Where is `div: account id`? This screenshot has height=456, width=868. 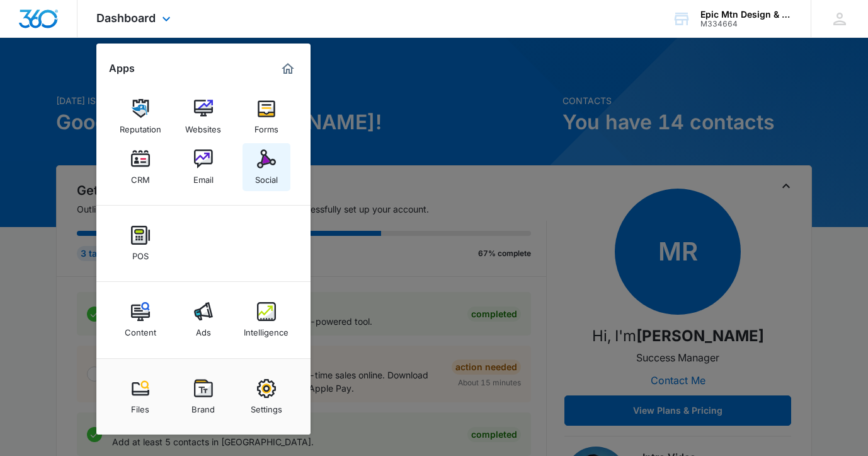 div: account id is located at coordinates (746, 24).